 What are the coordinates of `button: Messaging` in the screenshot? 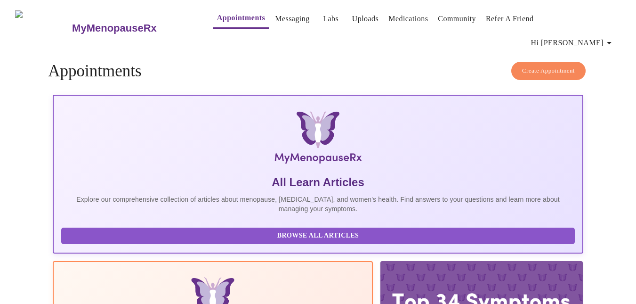 It's located at (292, 19).